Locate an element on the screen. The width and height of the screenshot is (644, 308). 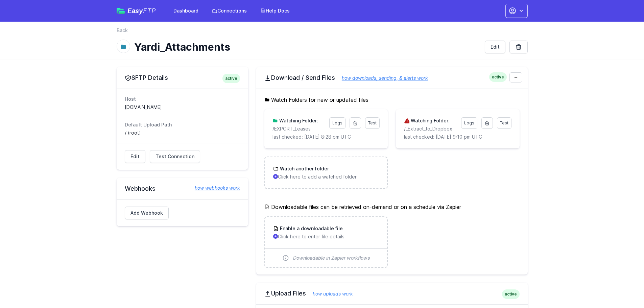
dd: / (root) is located at coordinates (182, 133).